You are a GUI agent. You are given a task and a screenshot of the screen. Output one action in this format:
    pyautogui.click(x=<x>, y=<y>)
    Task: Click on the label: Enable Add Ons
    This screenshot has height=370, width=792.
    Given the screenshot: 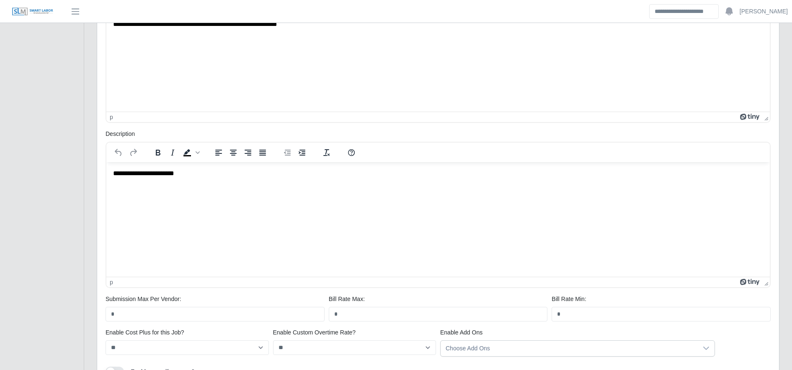 What is the action you would take?
    pyautogui.click(x=461, y=333)
    